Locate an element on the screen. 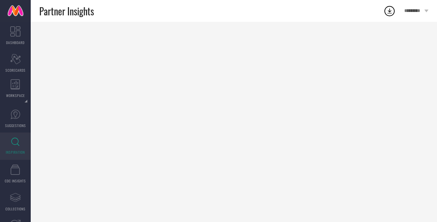  span: COLLECTIONS is located at coordinates (15, 209).